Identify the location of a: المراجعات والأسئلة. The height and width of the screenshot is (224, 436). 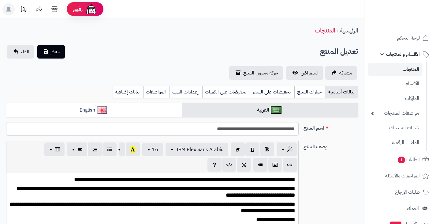
(401, 176).